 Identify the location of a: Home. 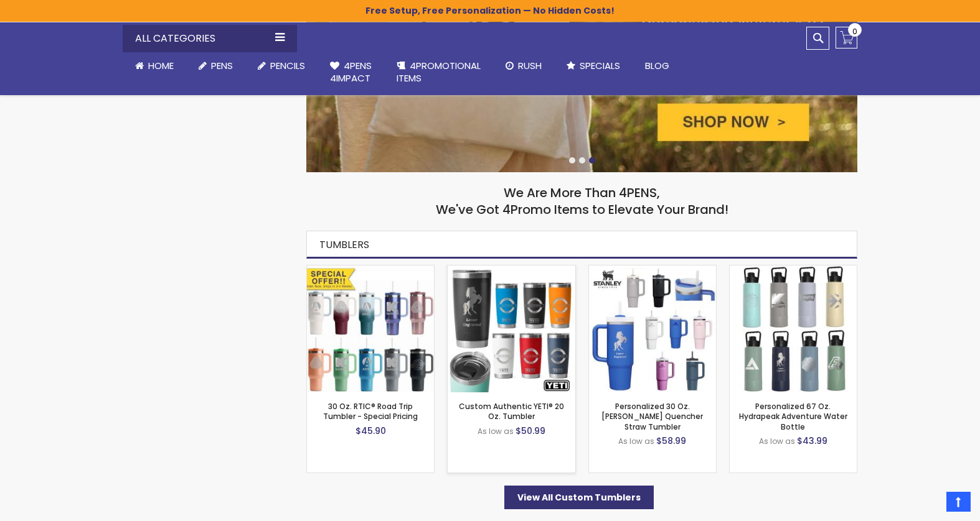
(154, 66).